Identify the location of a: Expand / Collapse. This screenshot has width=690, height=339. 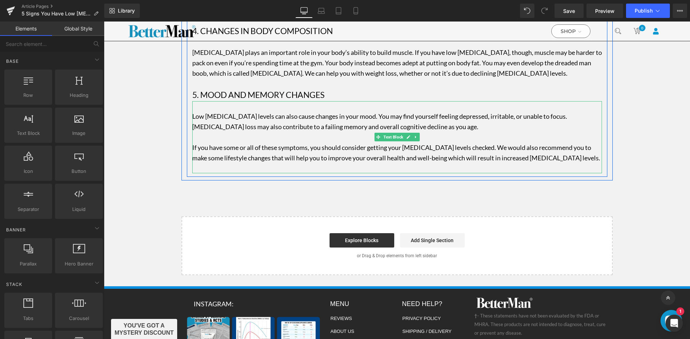
(312, 116).